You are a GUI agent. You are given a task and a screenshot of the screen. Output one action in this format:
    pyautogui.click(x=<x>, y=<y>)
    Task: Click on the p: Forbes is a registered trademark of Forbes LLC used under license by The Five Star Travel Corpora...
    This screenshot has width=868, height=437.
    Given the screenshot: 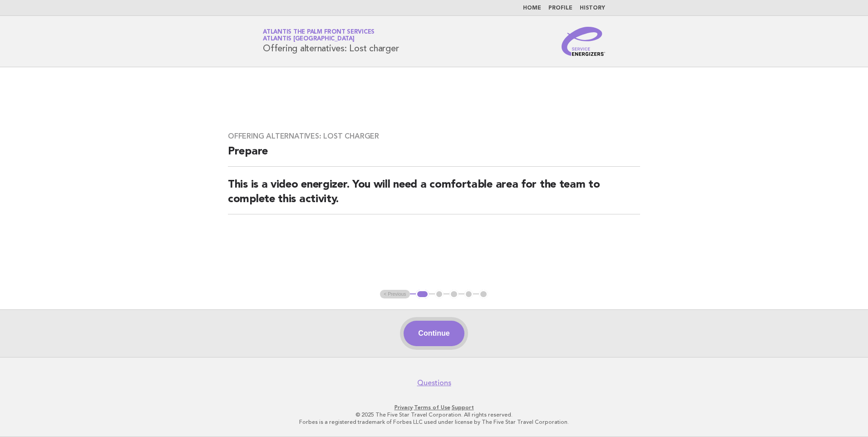 What is the action you would take?
    pyautogui.click(x=434, y=422)
    